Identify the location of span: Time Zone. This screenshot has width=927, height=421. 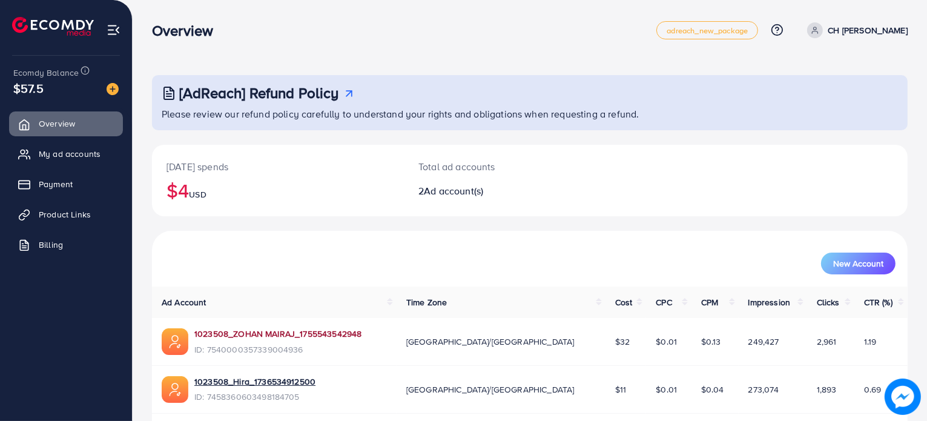
(426, 302).